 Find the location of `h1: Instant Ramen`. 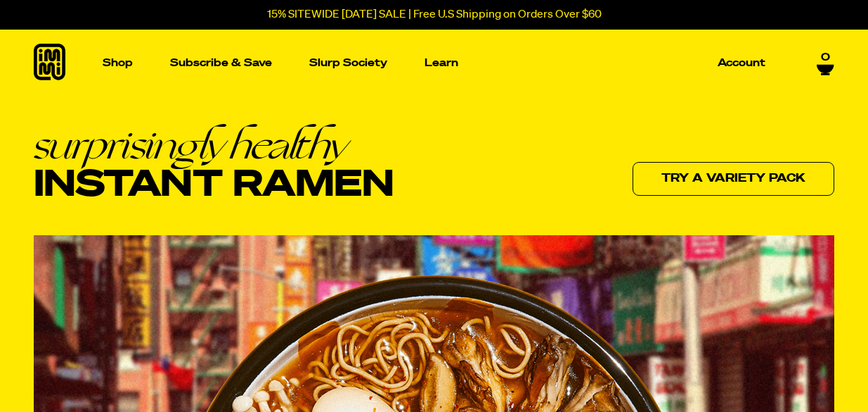

h1: Instant Ramen is located at coordinates (213, 164).